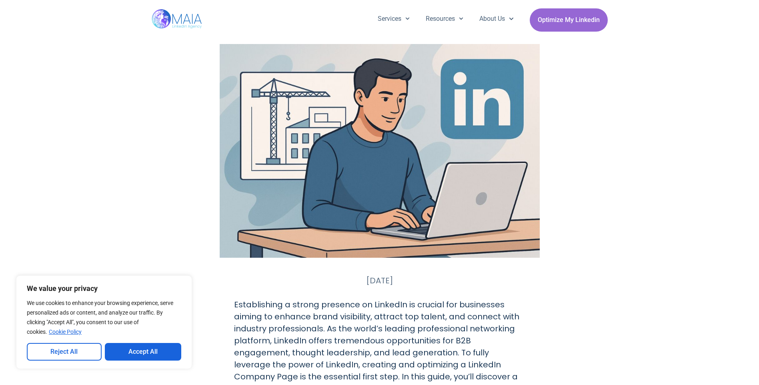 The image size is (759, 385). What do you see at coordinates (65, 332) in the screenshot?
I see `a: Cookie Policy` at bounding box center [65, 332].